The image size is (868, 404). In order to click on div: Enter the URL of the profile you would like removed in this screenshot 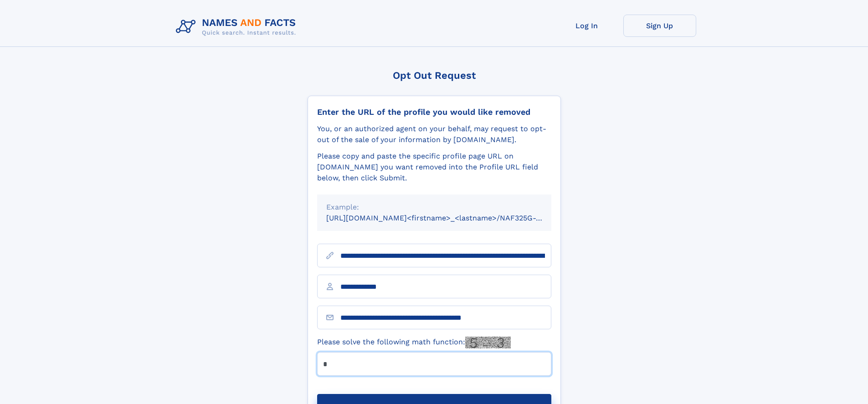, I will do `click(435, 112)`.